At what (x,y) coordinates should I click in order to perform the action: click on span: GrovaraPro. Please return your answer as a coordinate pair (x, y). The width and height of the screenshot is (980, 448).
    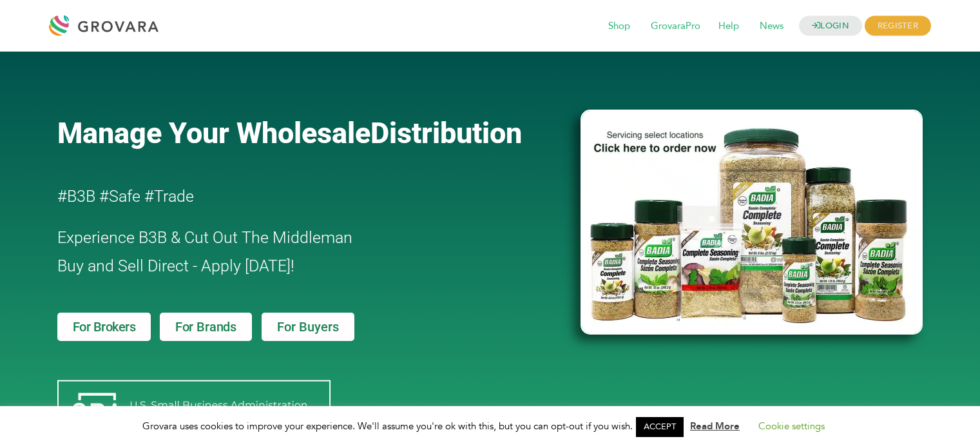
    Looking at the image, I should click on (675, 26).